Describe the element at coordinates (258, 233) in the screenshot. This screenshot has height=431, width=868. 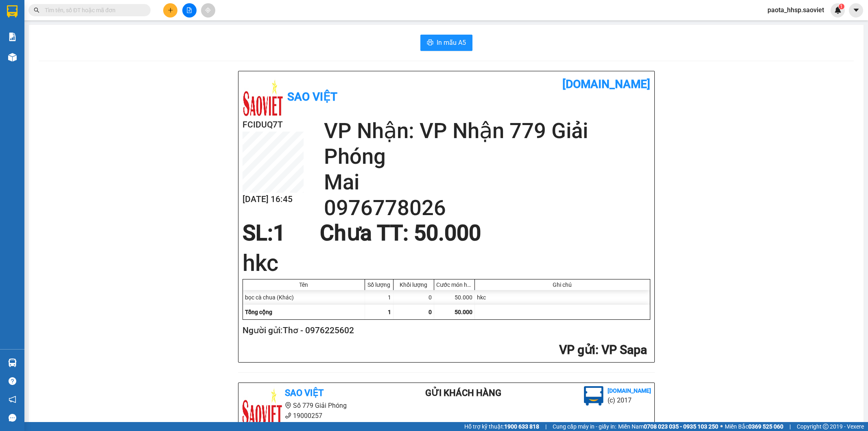
I see `span: SL:` at that location.